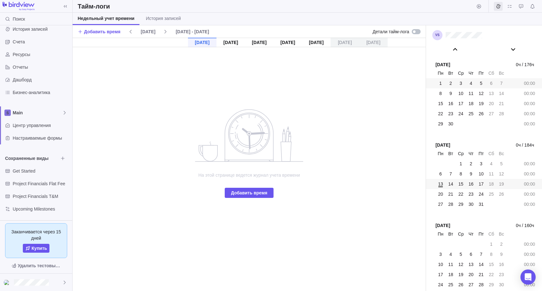 The image size is (542, 291). Describe the element at coordinates (499, 7) in the screenshot. I see `a: Тайм-логи` at that location.